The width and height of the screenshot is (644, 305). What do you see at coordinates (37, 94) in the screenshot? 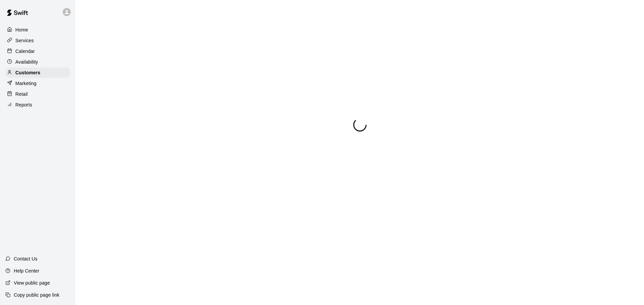
I see `div: Retail` at bounding box center [37, 94].